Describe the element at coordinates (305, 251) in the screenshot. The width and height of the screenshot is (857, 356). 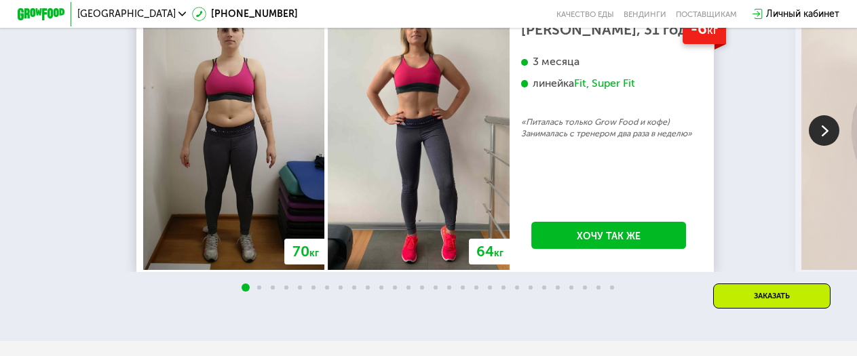
I see `div: 70` at that location.